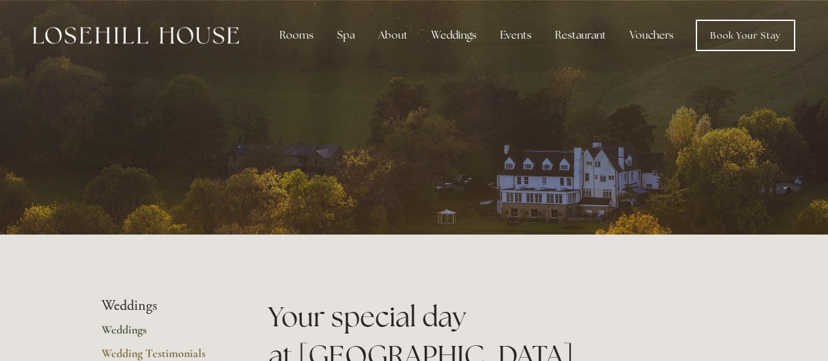  Describe the element at coordinates (581, 35) in the screenshot. I see `div: Restaurant` at that location.